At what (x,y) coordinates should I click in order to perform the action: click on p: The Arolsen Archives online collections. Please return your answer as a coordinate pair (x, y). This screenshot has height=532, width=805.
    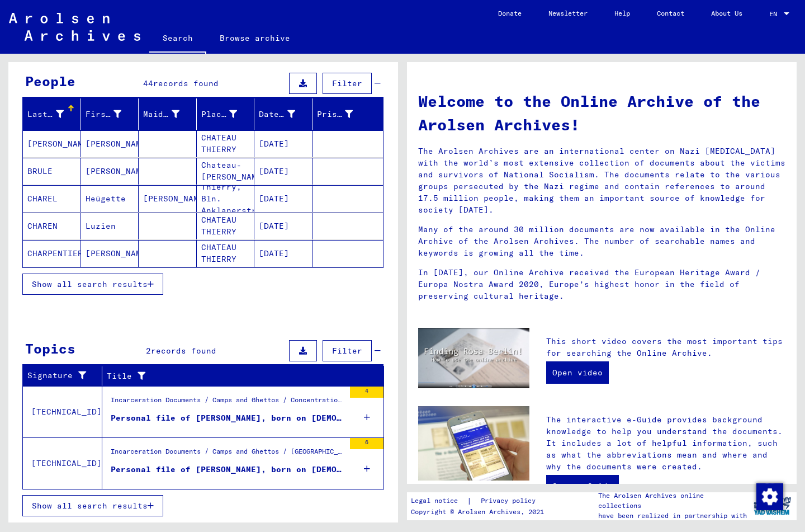
    Looking at the image, I should click on (673, 501).